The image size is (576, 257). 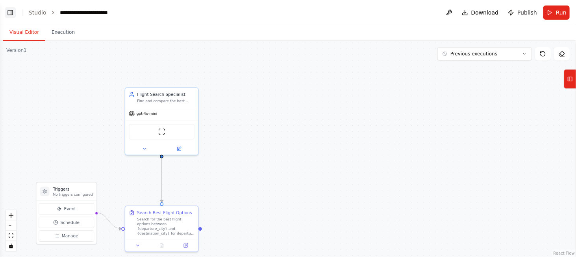 I want to click on nav: breadcrumb, so click(x=76, y=13).